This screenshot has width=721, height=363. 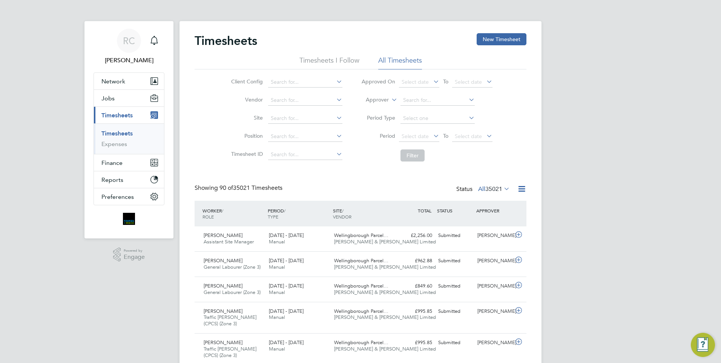 What do you see at coordinates (129, 130) in the screenshot?
I see `nav: Main navigation` at bounding box center [129, 130].